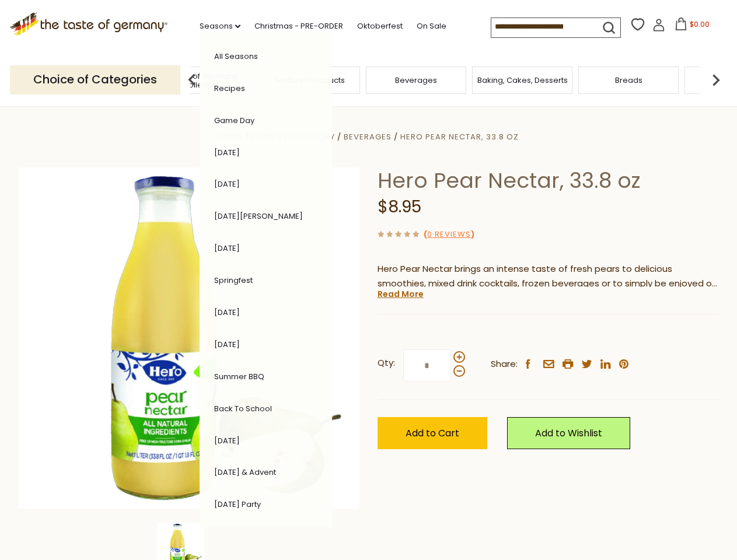 This screenshot has width=737, height=560. I want to click on button: $0.00, so click(692, 26).